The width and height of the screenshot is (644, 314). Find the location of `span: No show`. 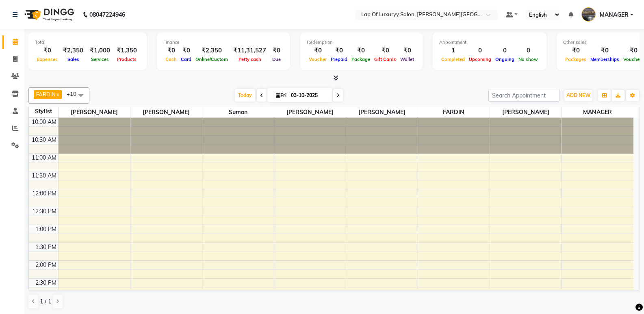

span: No show is located at coordinates (528, 59).